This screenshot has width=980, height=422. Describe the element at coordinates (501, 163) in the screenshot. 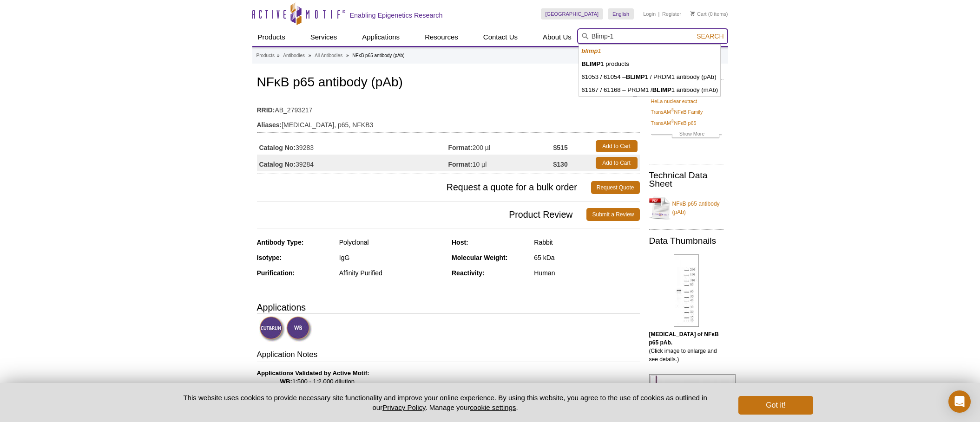

I see `td: 10 µl` at that location.